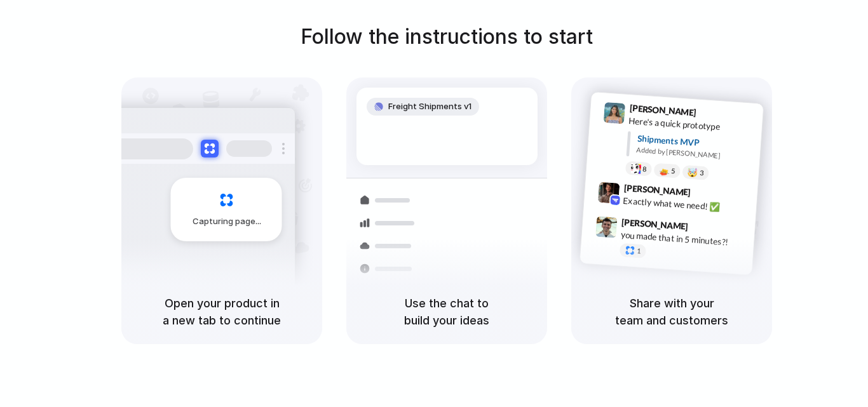 The height and width of the screenshot is (407, 868). I want to click on h5: Open your product in a new tab to continue, so click(222, 312).